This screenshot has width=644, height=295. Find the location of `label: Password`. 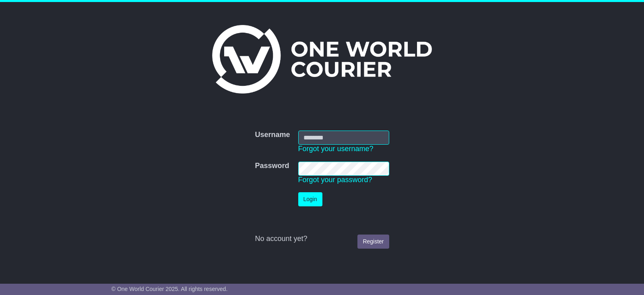

label: Password is located at coordinates (272, 166).